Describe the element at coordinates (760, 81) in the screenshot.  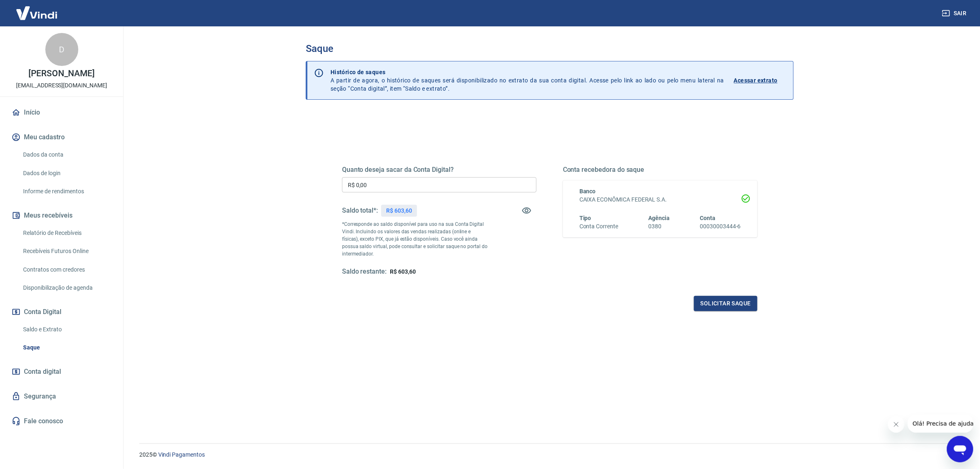
I see `a: Acessar extrato` at that location.